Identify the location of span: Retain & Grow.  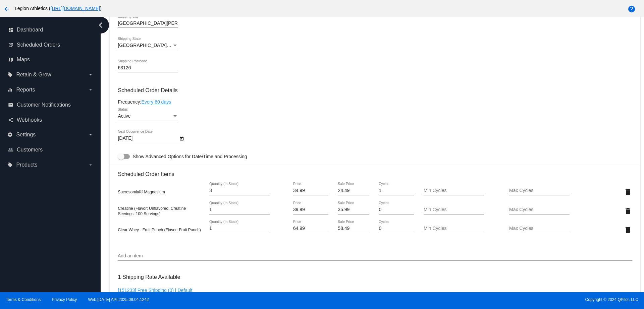
(33, 75).